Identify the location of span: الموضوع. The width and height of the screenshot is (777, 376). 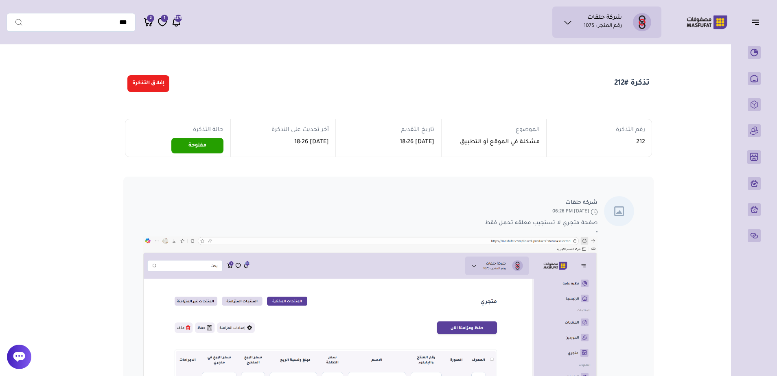
(528, 130).